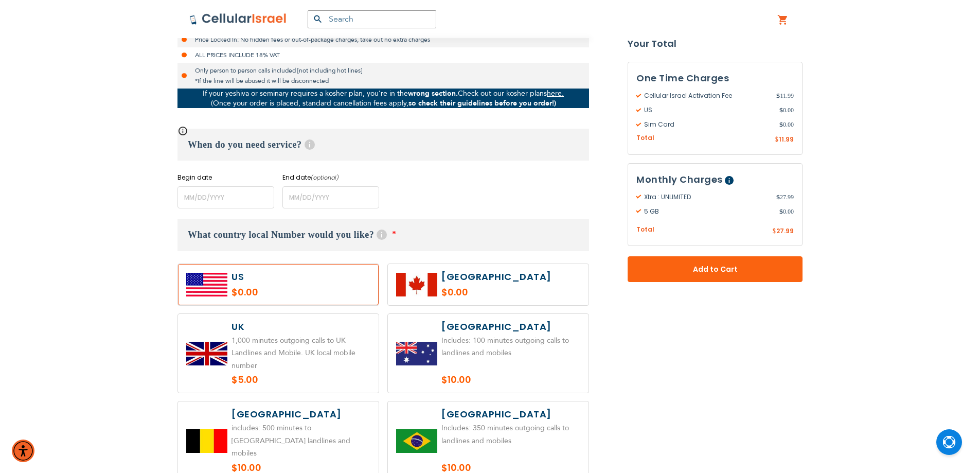  What do you see at coordinates (384, 40) in the screenshot?
I see `li: Price Locked In: No hidden fees or out-of-package charges, take out no extra charges` at bounding box center [384, 40].